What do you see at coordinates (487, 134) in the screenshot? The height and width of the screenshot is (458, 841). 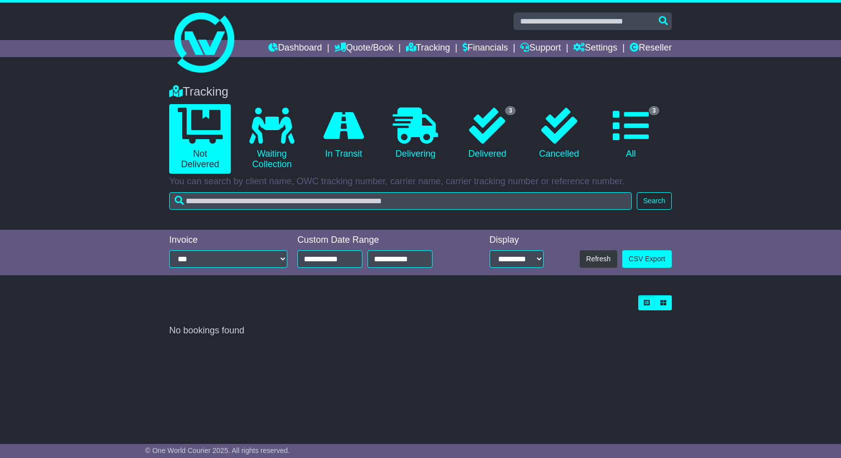 I see `a: 3 Delivered` at bounding box center [487, 134].